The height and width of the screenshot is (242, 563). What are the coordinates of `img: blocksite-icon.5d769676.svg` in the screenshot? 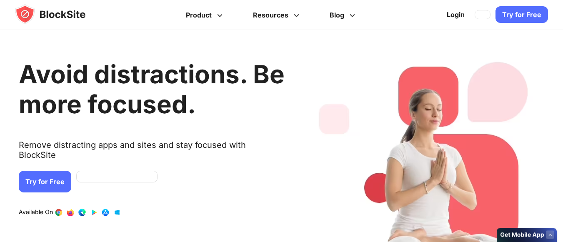 It's located at (58, 14).